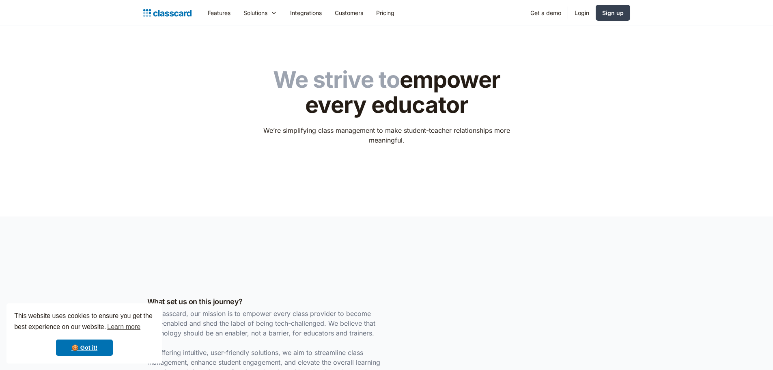 This screenshot has height=370, width=773. What do you see at coordinates (349, 13) in the screenshot?
I see `a: Customers` at bounding box center [349, 13].